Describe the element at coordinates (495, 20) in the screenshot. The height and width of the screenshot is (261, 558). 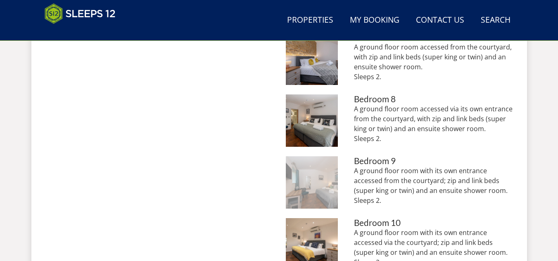
I see `a: Search` at that location.